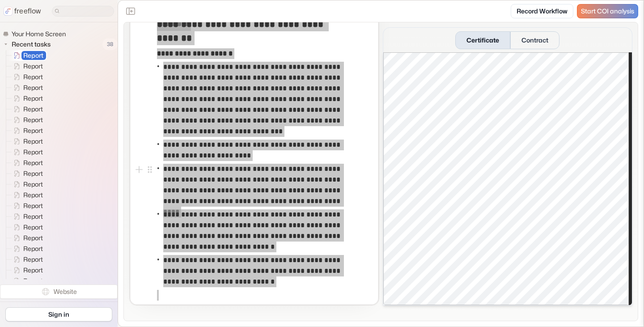  I want to click on button: Add block, so click(139, 170).